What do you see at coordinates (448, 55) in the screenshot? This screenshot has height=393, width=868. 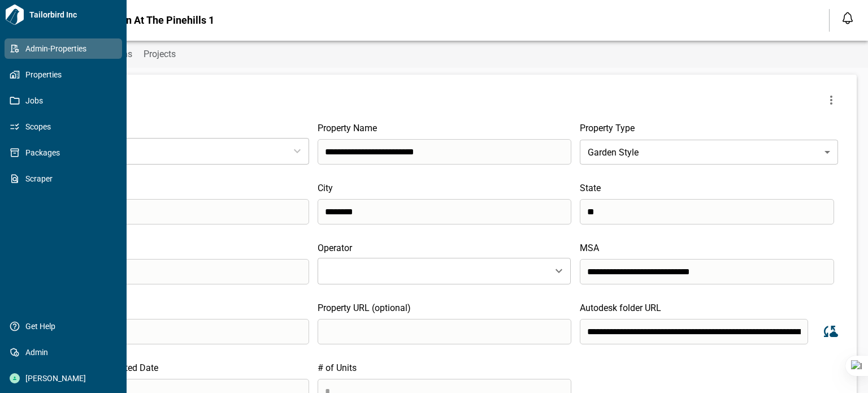 I see `div: base tabs` at bounding box center [448, 55].